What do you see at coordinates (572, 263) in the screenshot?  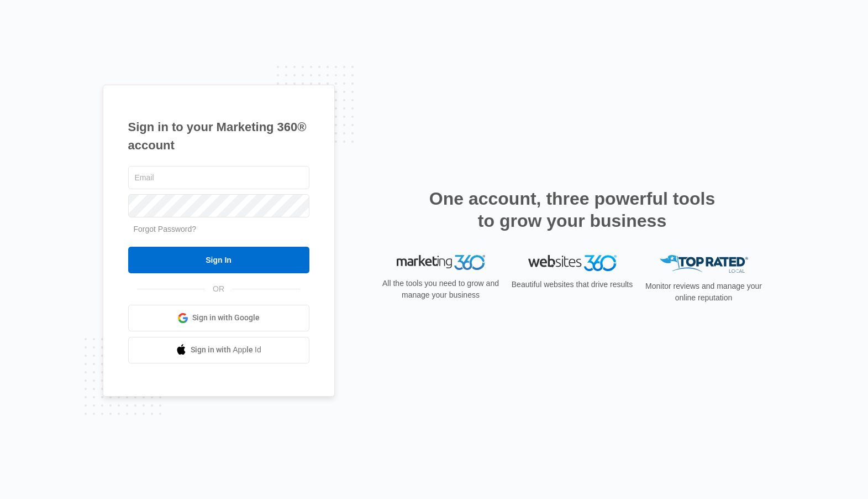 I see `img: Websites 360` at bounding box center [572, 263].